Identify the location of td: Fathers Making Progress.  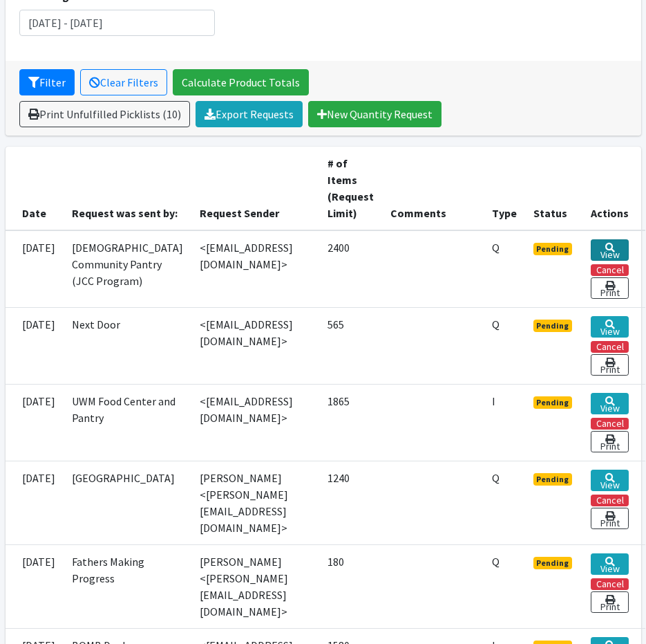
(127, 586).